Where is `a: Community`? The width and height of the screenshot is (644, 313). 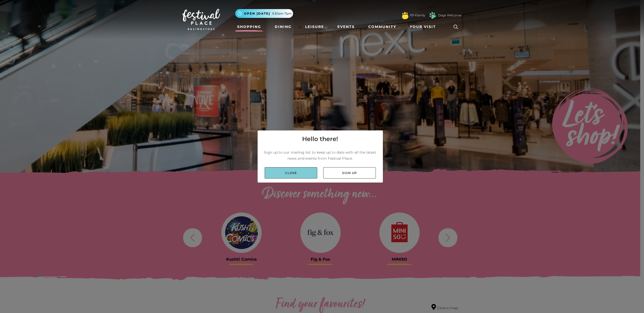
a: Community is located at coordinates (382, 27).